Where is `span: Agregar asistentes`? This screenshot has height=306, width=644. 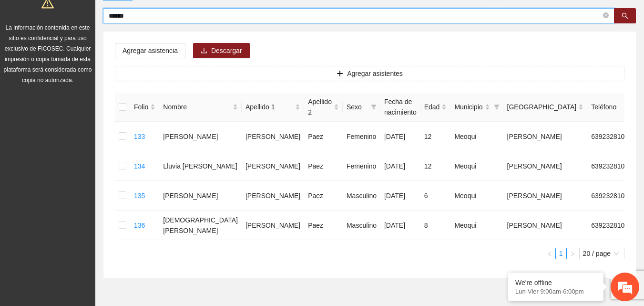 span: Agregar asistentes is located at coordinates (375, 74).